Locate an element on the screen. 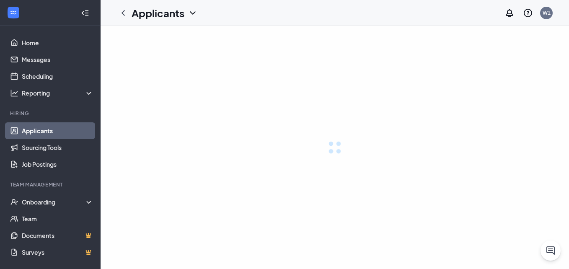 The height and width of the screenshot is (269, 569). a: ChevronLeft is located at coordinates (123, 13).